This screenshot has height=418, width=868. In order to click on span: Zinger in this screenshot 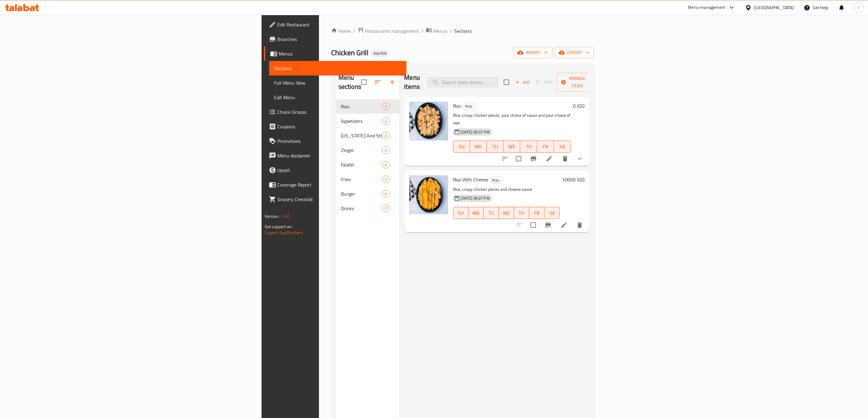, I will do `click(361, 151)`.